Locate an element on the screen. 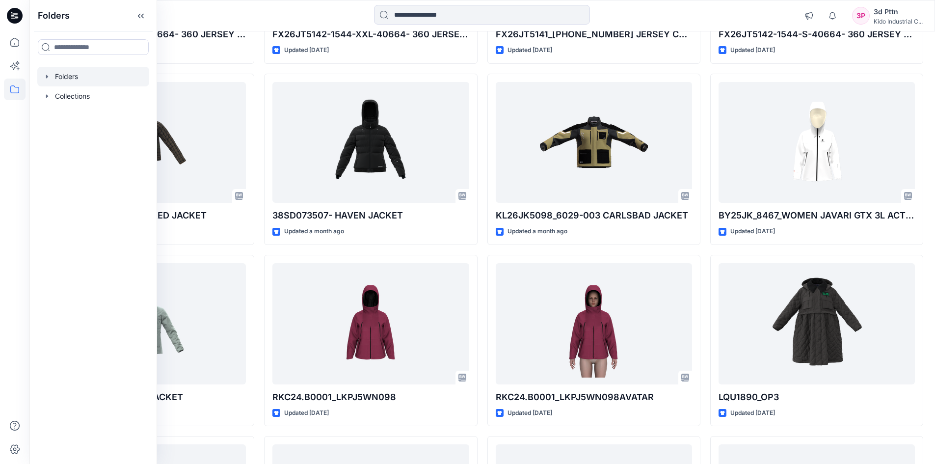  div: 3d Pttn is located at coordinates (899, 12).